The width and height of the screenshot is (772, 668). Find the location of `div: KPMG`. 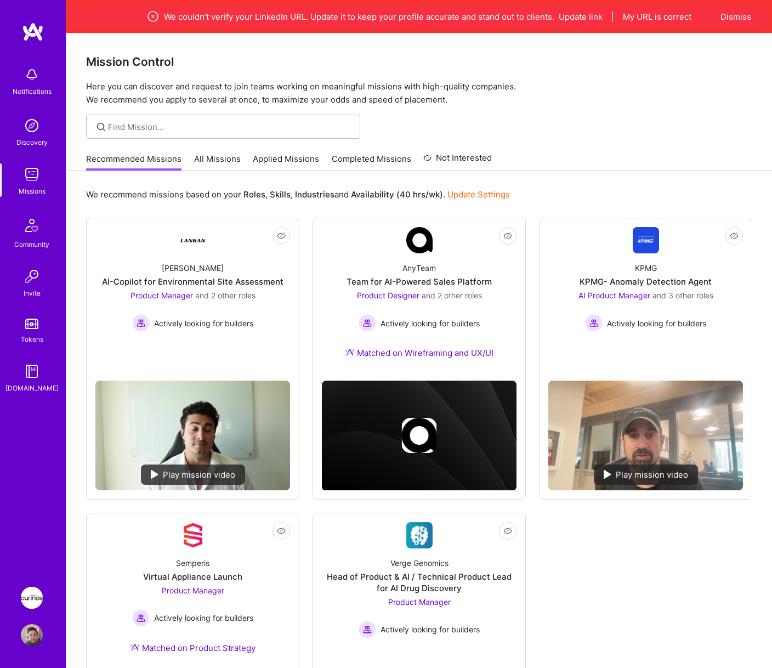

div: KPMG is located at coordinates (646, 268).